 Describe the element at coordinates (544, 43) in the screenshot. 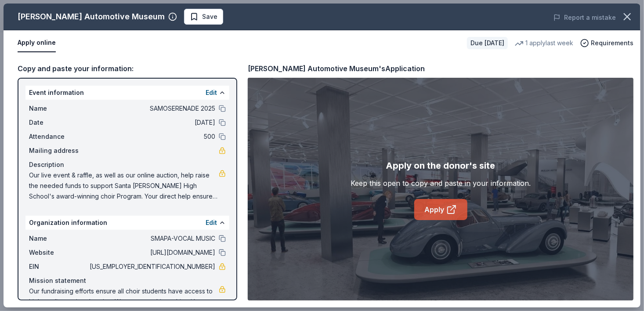

I see `div: 1 apply last week` at that location.